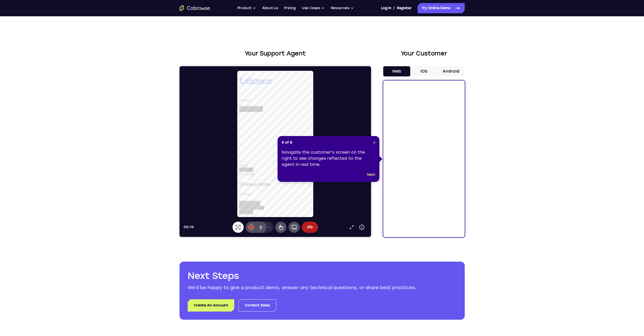 The height and width of the screenshot is (336, 644). What do you see at coordinates (270, 8) in the screenshot?
I see `a: About us` at bounding box center [270, 8].